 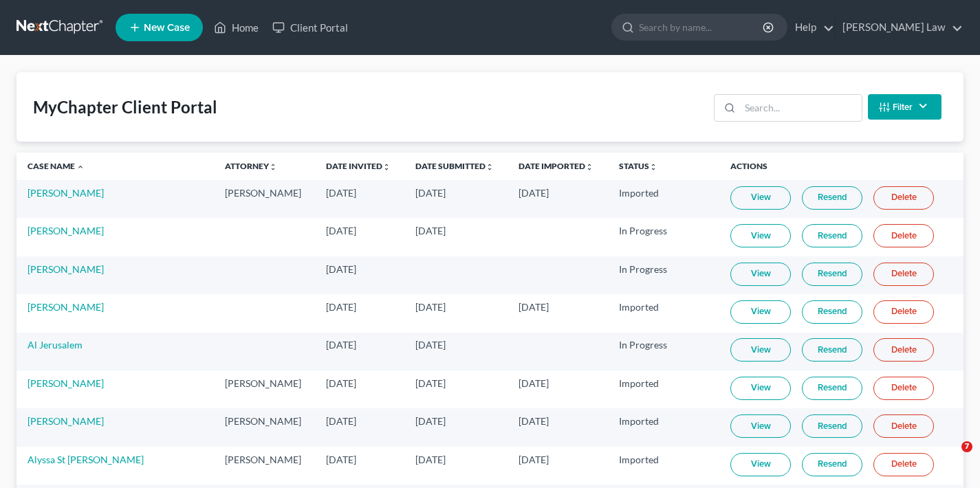 What do you see at coordinates (811, 28) in the screenshot?
I see `a: Help` at bounding box center [811, 28].